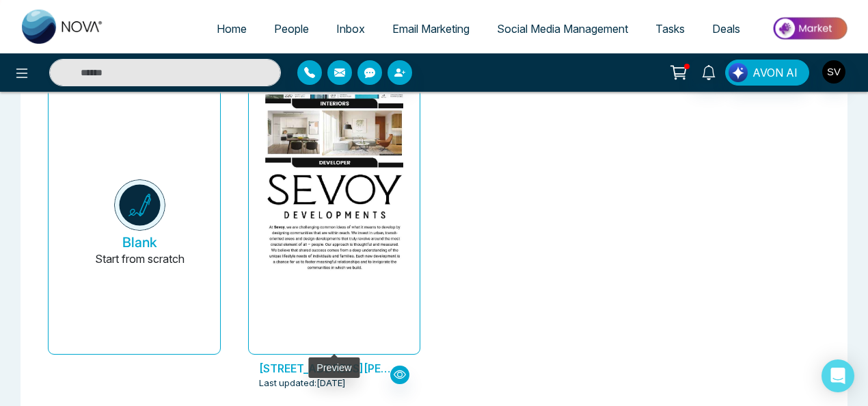  What do you see at coordinates (810, 28) in the screenshot?
I see `img: Market-place.gif` at bounding box center [810, 28].